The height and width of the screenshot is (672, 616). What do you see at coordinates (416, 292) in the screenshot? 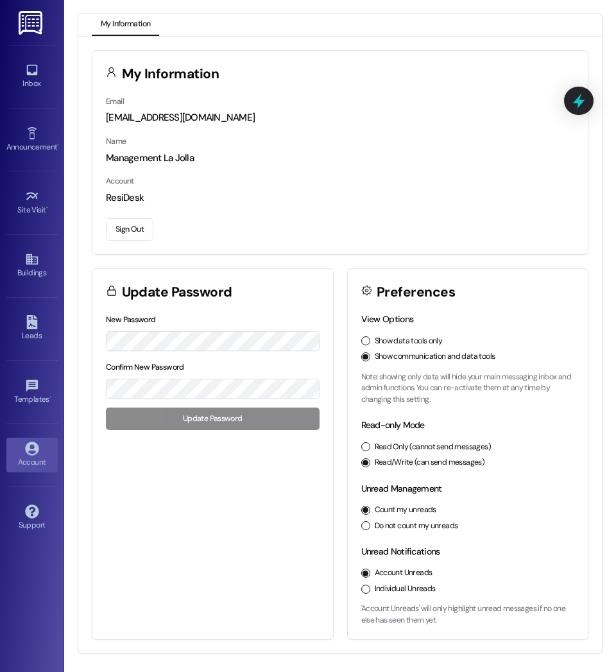
I see `h3: Preferences` at bounding box center [416, 292].